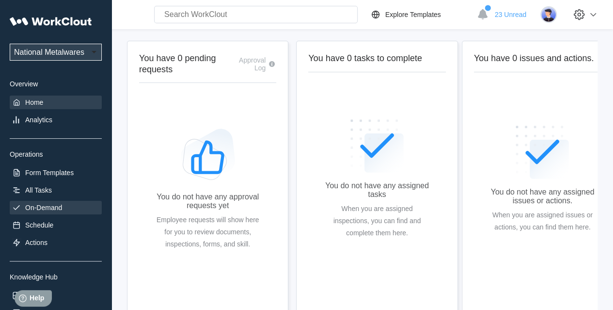 The width and height of the screenshot is (613, 310). I want to click on div: Employee requests will show here for you to review documents, inspections, forms, and skill., so click(207, 232).